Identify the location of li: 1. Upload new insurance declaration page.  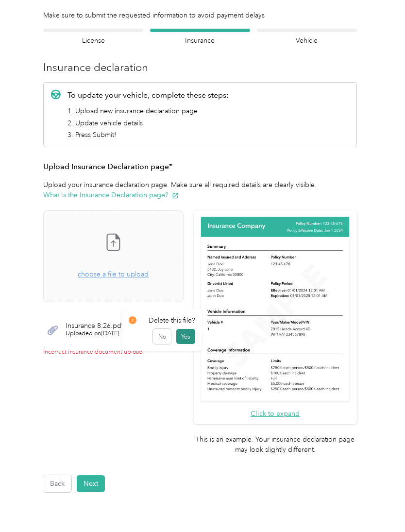
(149, 111).